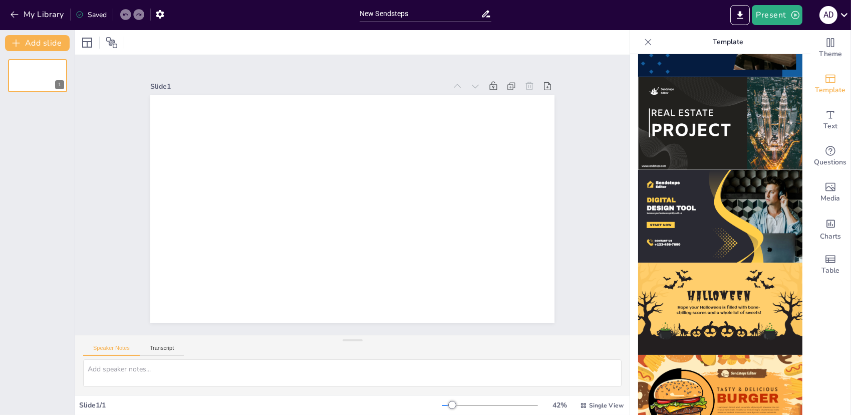  What do you see at coordinates (830, 90) in the screenshot?
I see `span: Template` at bounding box center [830, 90].